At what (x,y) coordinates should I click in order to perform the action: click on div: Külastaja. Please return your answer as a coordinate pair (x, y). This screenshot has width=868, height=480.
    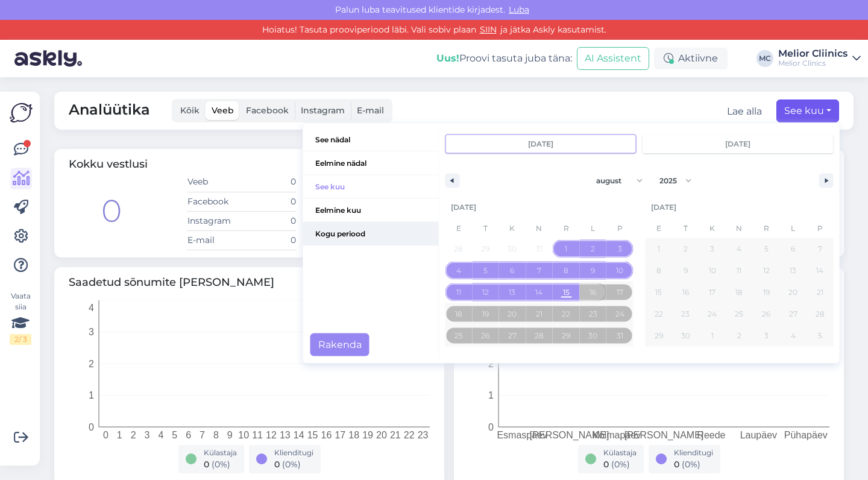
    Looking at the image, I should click on (220, 453).